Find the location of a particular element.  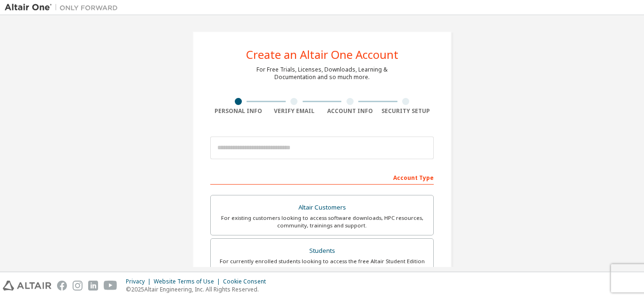

div: Privacy is located at coordinates (140, 281).